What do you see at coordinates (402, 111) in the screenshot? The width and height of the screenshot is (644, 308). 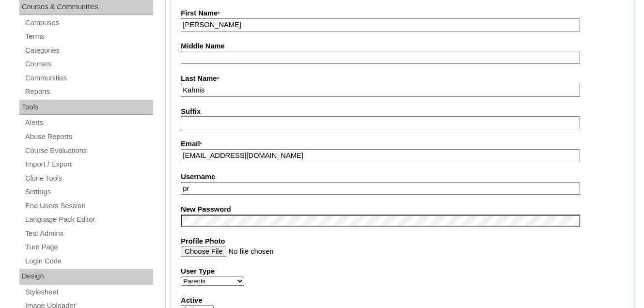 I see `label: Suffix` at bounding box center [402, 111].